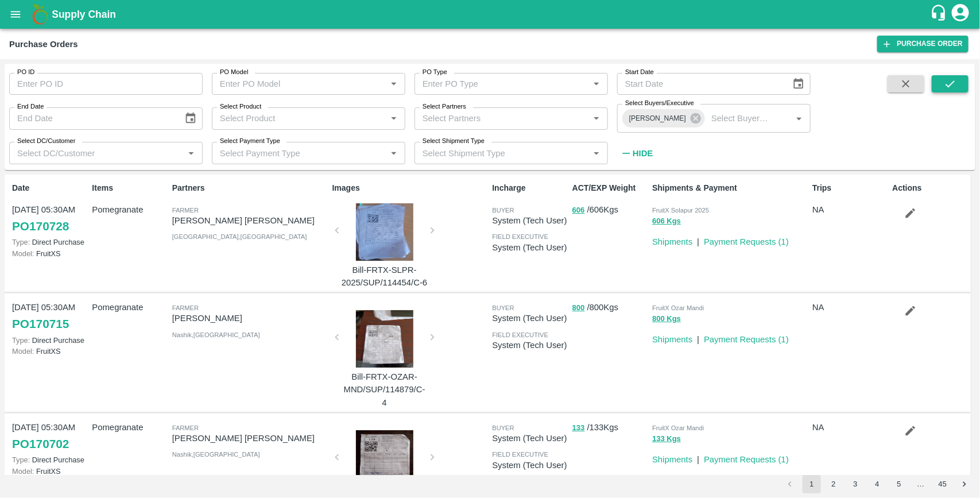 This screenshot has height=498, width=980. What do you see at coordinates (637, 153) in the screenshot?
I see `button: Hide` at bounding box center [637, 153].